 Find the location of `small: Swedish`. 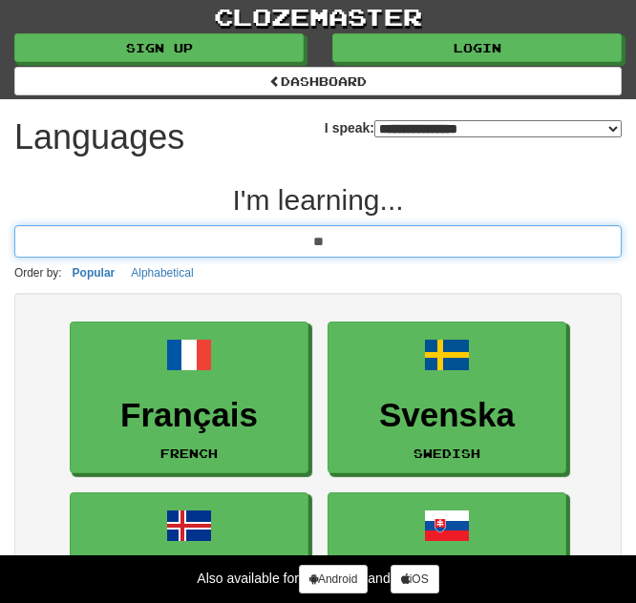

small: Swedish is located at coordinates (447, 453).